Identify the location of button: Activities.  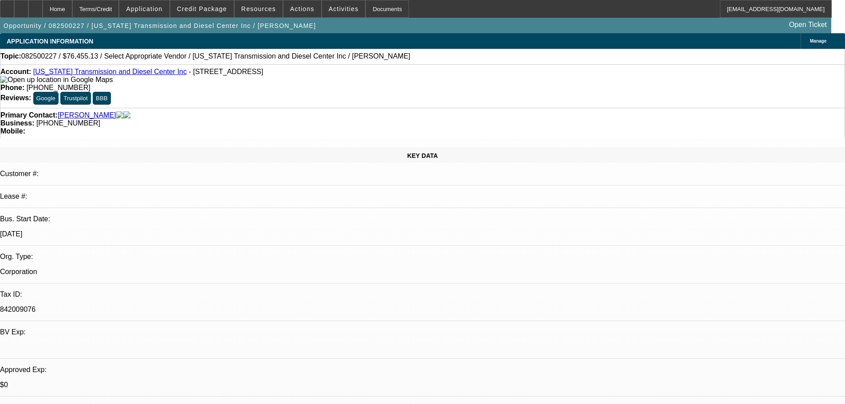
(344, 9).